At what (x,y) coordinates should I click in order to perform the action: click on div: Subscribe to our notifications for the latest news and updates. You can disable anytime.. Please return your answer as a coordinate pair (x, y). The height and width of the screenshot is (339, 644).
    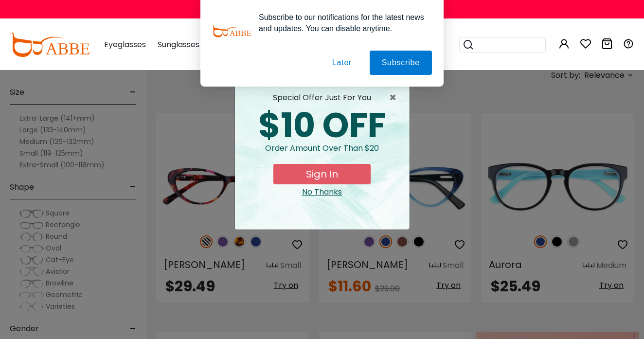
    Looking at the image, I should click on (342, 23).